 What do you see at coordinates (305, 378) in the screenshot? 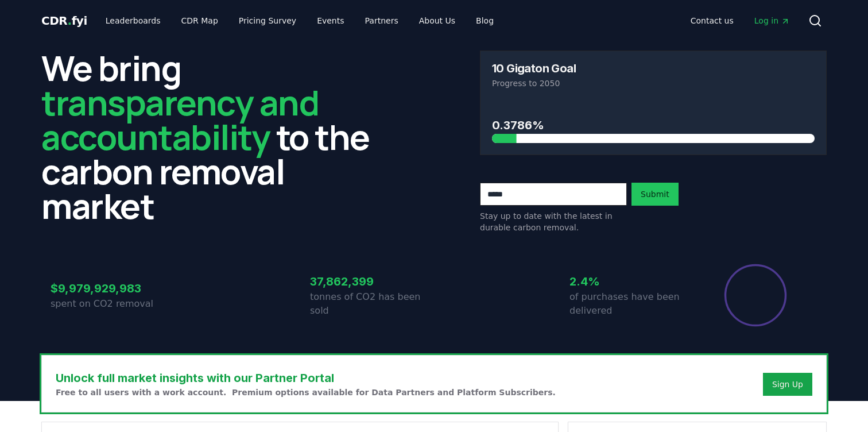
I see `h3: Unlock full market insights with our Partner Portal` at bounding box center [305, 378].